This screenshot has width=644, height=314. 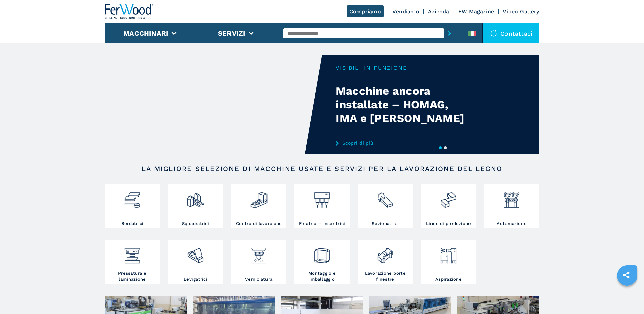 I want to click on a: Centro di lavoro cnc, so click(x=259, y=206).